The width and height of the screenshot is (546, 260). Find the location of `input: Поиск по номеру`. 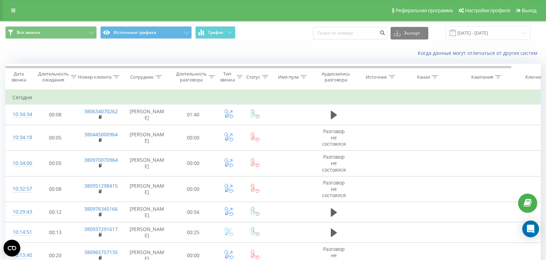

input: Поиск по номеру is located at coordinates (350, 33).